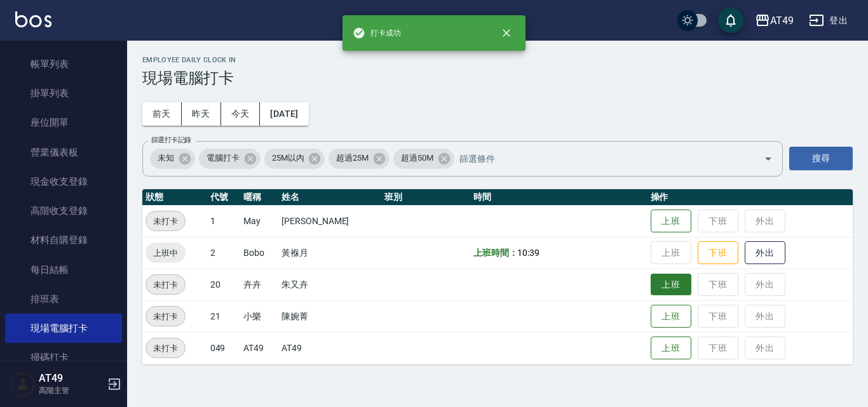 The image size is (868, 407). I want to click on span: 電腦打卡, so click(223, 158).